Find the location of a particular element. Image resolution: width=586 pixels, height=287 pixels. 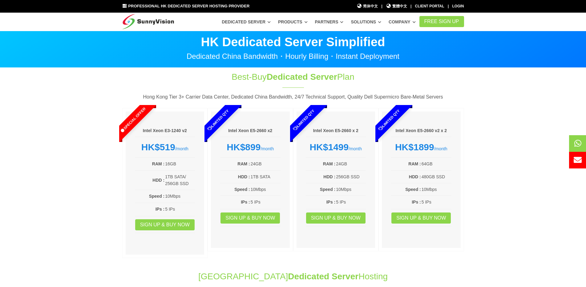

td: 16GB is located at coordinates (180, 164).